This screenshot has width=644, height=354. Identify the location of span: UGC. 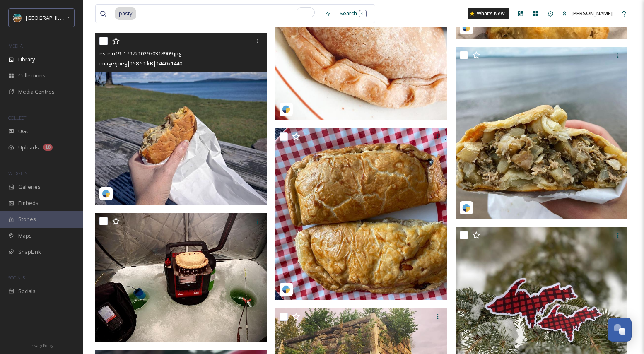
(24, 131).